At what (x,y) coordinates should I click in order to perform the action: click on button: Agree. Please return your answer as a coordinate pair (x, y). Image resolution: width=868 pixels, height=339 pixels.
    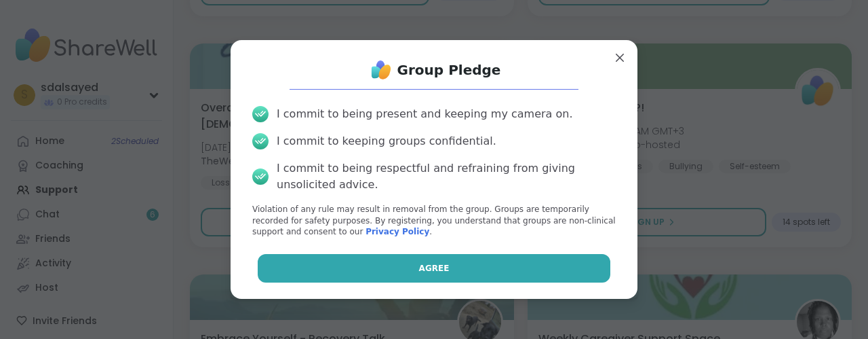
    Looking at the image, I should click on (434, 268).